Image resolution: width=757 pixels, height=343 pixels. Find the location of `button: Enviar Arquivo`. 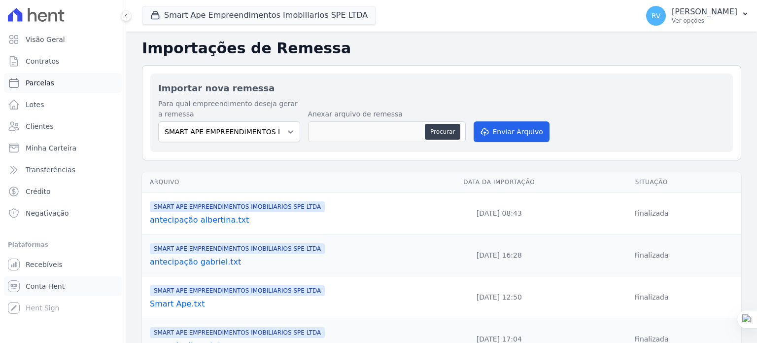

button: Enviar Arquivo is located at coordinates (512, 132).